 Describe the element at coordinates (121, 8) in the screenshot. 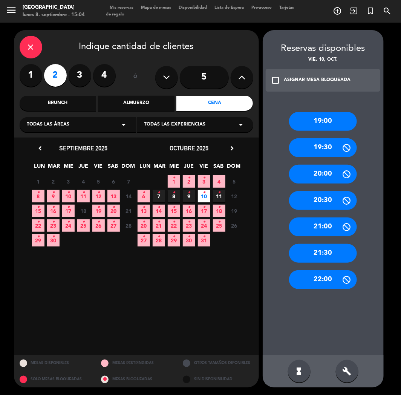

I see `span: Mis reservas` at that location.